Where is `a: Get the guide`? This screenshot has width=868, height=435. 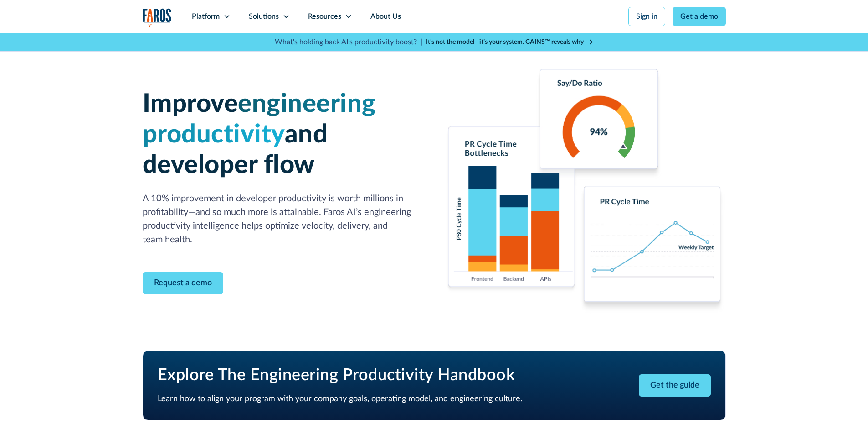
a: Get the guide is located at coordinates (675, 385).